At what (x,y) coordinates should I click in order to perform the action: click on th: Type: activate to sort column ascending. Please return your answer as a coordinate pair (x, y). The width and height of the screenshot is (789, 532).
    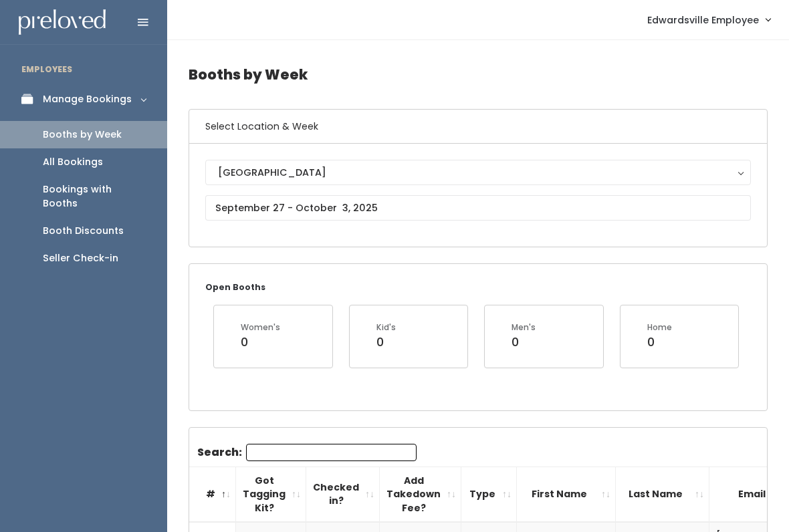
    Looking at the image, I should click on (489, 494).